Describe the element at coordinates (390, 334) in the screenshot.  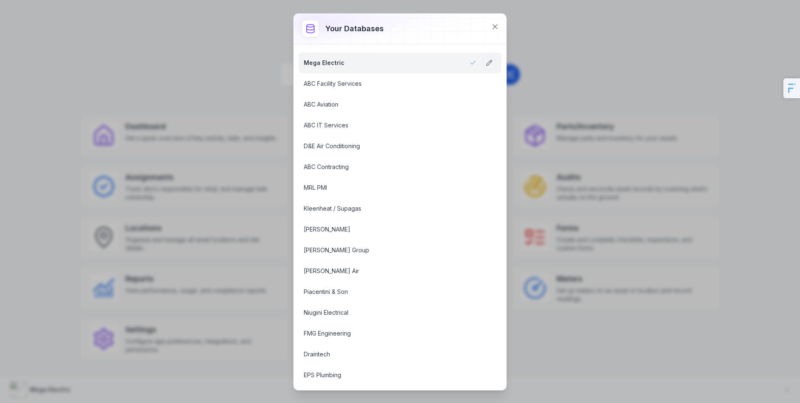
I see `a: FMG Engineering` at that location.